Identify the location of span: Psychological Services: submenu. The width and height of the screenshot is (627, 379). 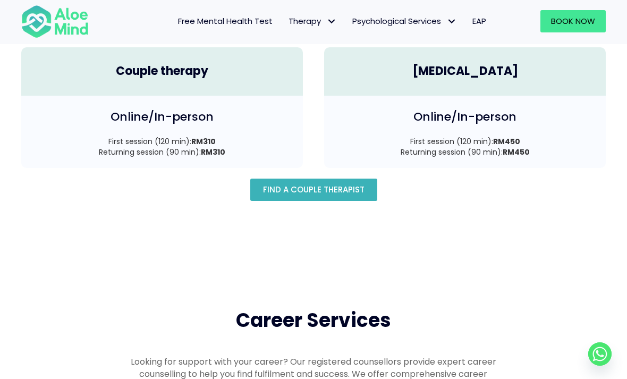
(451, 21).